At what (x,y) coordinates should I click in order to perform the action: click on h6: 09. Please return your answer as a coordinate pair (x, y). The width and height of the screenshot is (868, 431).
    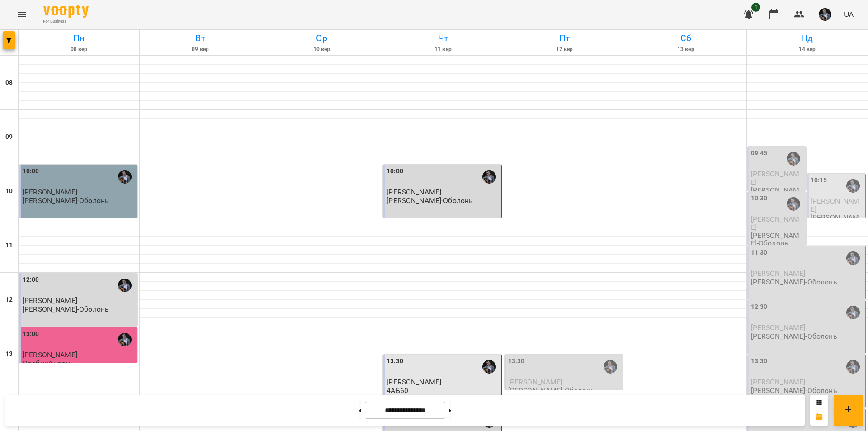
    Looking at the image, I should click on (9, 137).